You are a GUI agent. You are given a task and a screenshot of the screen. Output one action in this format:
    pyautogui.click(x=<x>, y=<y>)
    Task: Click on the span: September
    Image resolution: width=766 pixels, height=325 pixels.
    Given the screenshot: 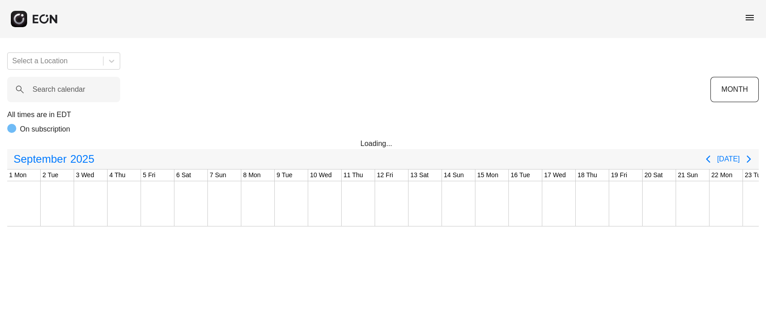 What is the action you would take?
    pyautogui.click(x=40, y=159)
    